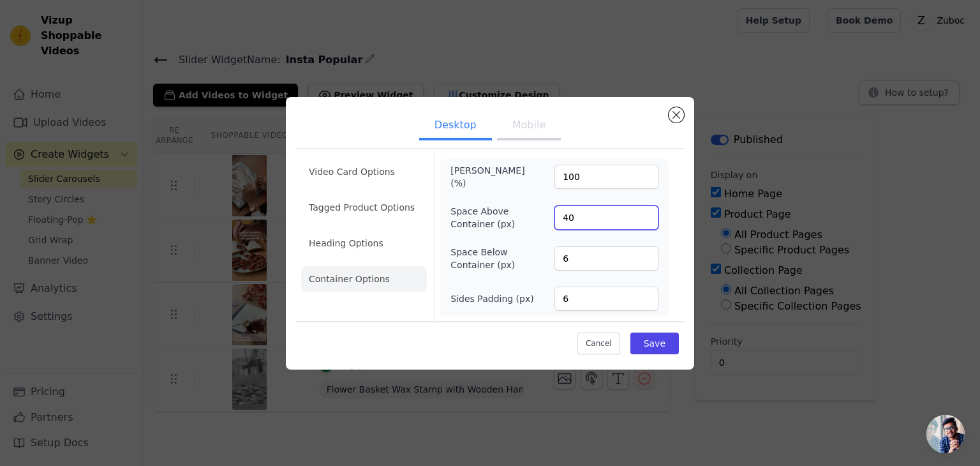  What do you see at coordinates (655, 343) in the screenshot?
I see `button: Save` at bounding box center [655, 343].